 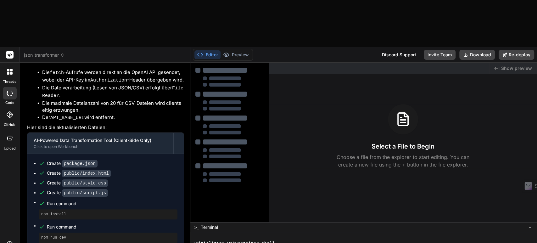 I want to click on div: AI-Powered Data Transformation Tool (Client-Side Only), so click(x=100, y=140).